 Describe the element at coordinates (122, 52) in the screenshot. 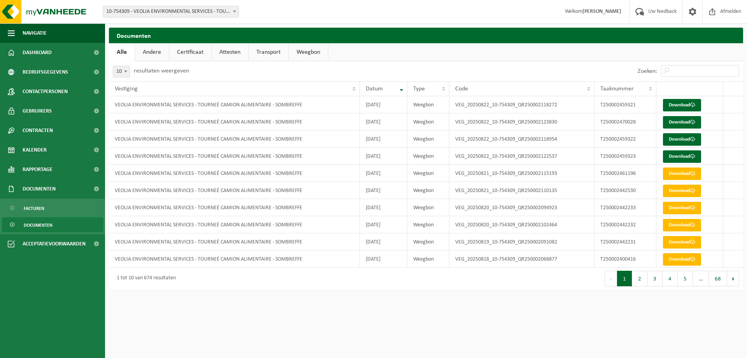

I see `a: Alle` at that location.